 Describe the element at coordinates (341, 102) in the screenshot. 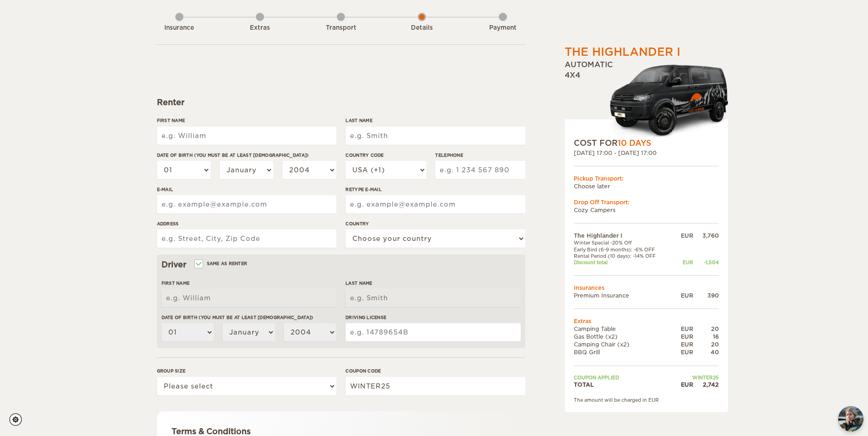

I see `div: Renter` at that location.